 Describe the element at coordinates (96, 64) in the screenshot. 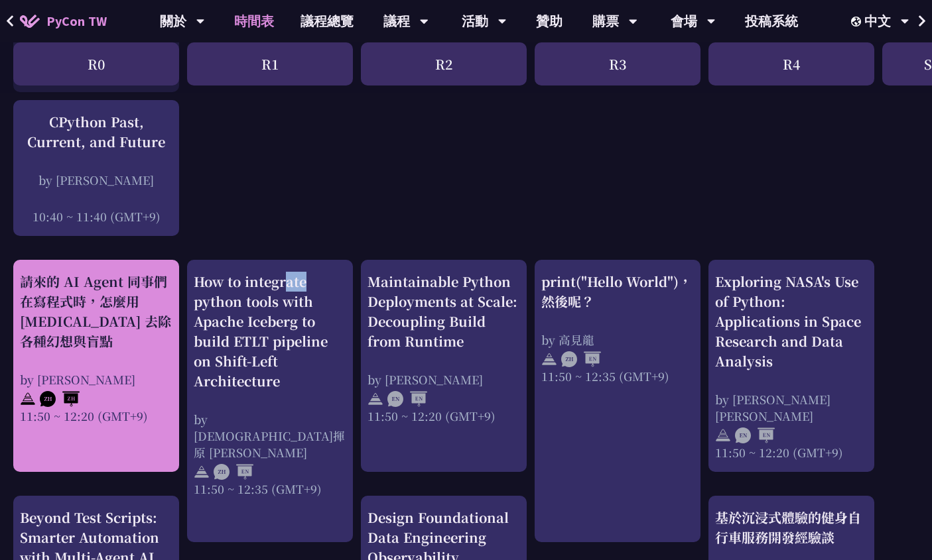

I see `div: R0` at that location.